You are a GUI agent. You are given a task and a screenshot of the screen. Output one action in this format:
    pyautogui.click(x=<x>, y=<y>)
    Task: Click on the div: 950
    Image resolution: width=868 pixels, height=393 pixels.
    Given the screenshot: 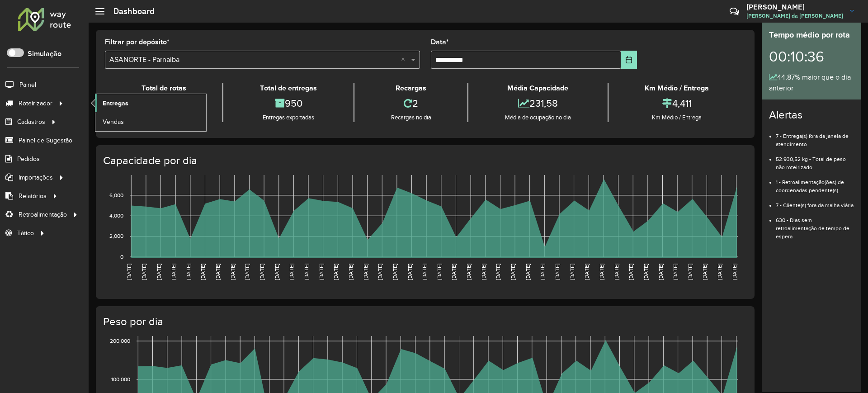 What is the action you would take?
    pyautogui.click(x=288, y=103)
    